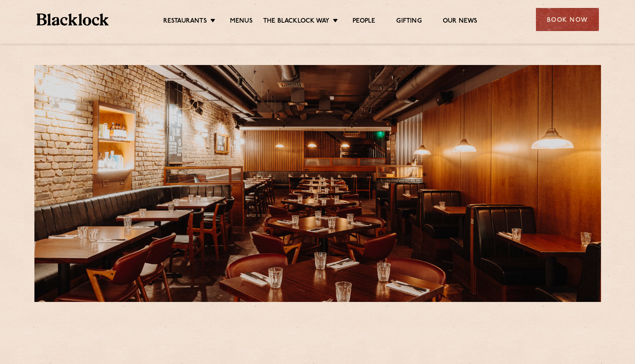 The height and width of the screenshot is (364, 635). I want to click on a: People, so click(364, 22).